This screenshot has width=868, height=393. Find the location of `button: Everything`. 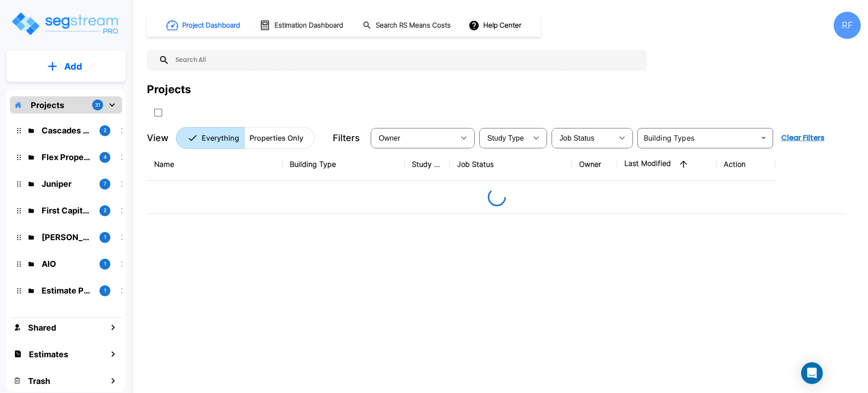

button: Everything is located at coordinates (210, 138).